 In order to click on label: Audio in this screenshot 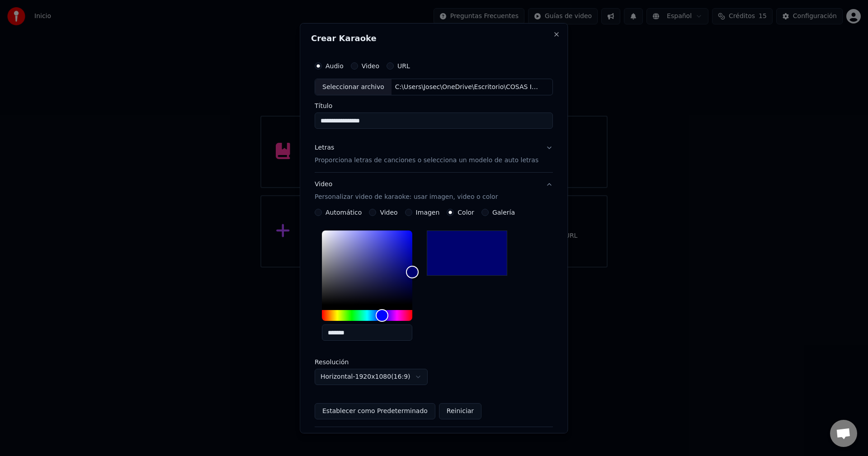, I will do `click(334, 66)`.